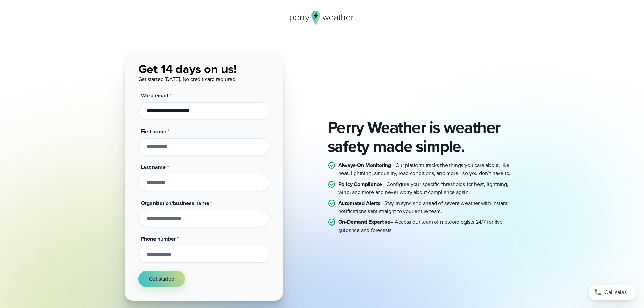  What do you see at coordinates (364, 222) in the screenshot?
I see `strong: On-Demand Expertise` at bounding box center [364, 222].